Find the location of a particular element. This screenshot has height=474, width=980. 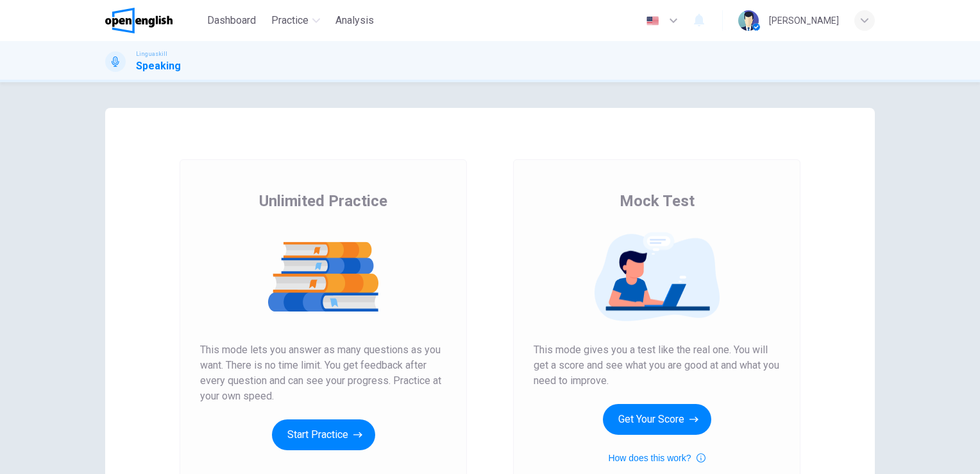

a: OpenEnglish logo is located at coordinates (154, 21).